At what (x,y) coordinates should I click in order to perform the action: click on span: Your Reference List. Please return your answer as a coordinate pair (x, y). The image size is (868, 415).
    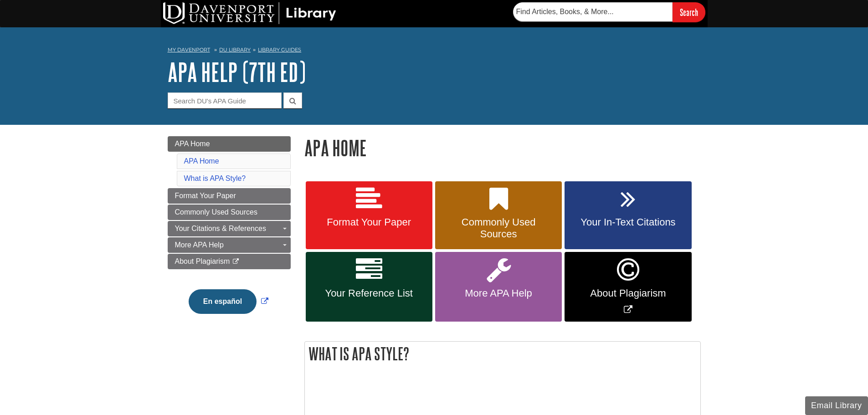
    Looking at the image, I should click on (369, 293).